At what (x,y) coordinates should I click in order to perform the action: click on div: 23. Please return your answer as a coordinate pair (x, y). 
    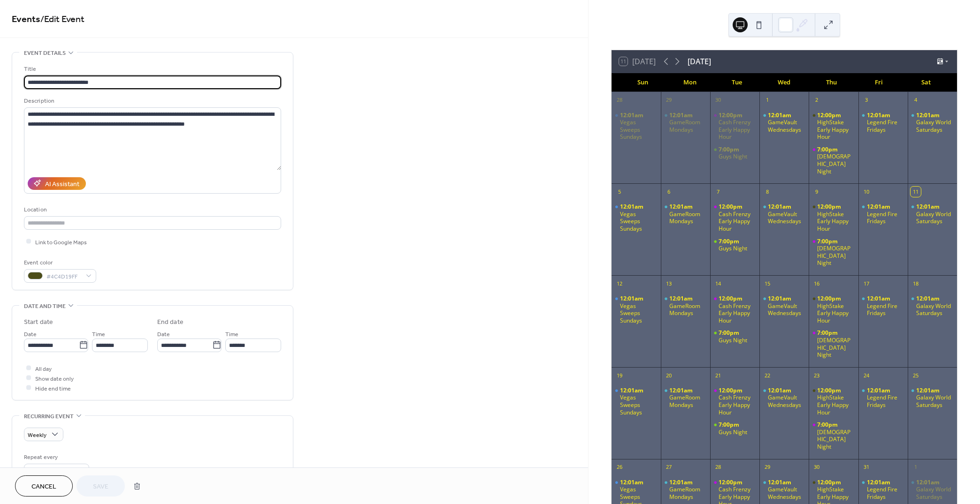
    Looking at the image, I should click on (817, 376).